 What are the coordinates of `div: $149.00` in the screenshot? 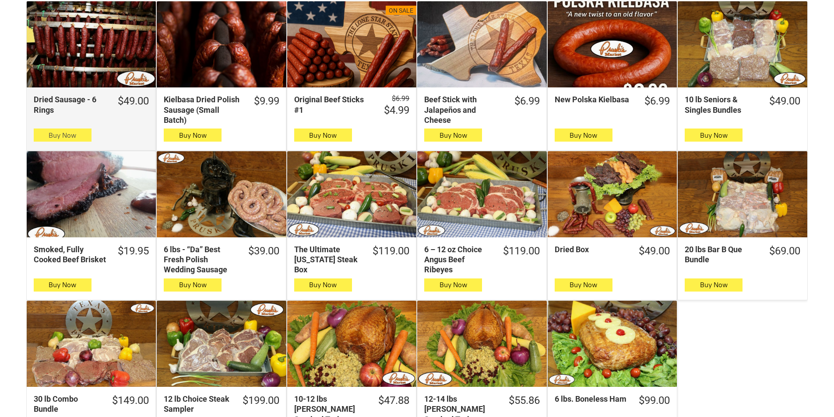 It's located at (130, 401).